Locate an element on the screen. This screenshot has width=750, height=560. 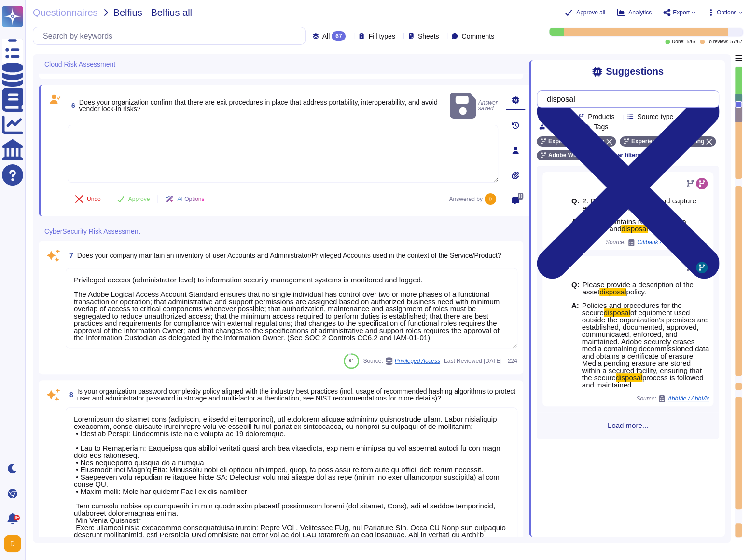
span: Analytics is located at coordinates (640, 13).